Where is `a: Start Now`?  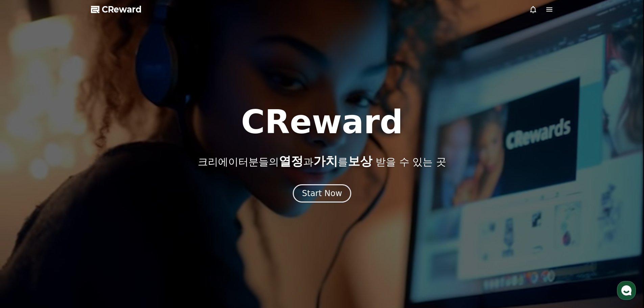 a: Start Now is located at coordinates (322, 194).